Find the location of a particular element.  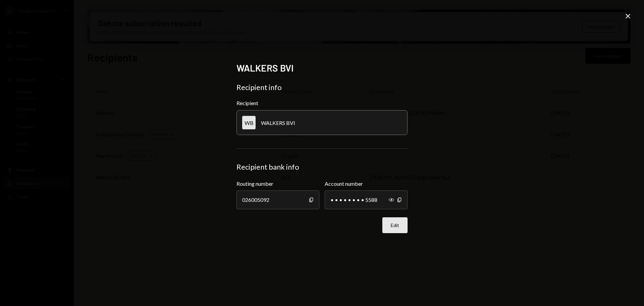

div: Recipient info is located at coordinates (322, 87).